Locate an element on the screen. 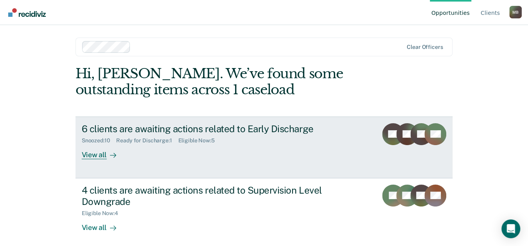  img: Recidiviz is located at coordinates (27, 13).